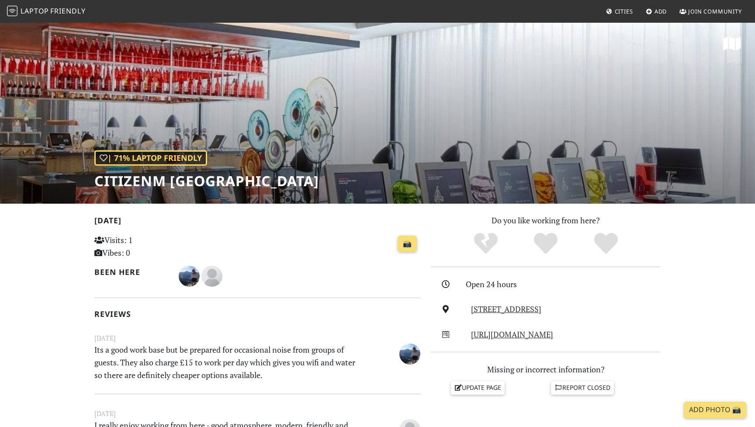 The height and width of the screenshot is (427, 755). Describe the element at coordinates (619, 11) in the screenshot. I see `a: Cities` at that location.